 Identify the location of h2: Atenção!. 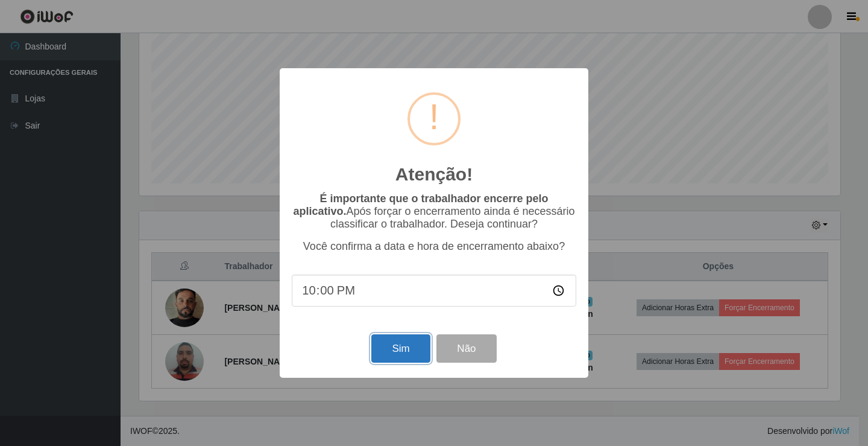
(434, 175).